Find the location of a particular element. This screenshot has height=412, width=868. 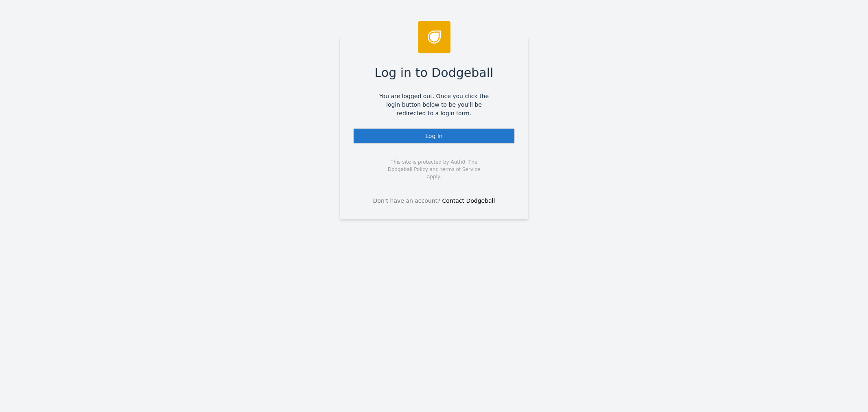

span: You are logged out. Once you click the login button below to be you'll be redirected to a login f... is located at coordinates (434, 105).